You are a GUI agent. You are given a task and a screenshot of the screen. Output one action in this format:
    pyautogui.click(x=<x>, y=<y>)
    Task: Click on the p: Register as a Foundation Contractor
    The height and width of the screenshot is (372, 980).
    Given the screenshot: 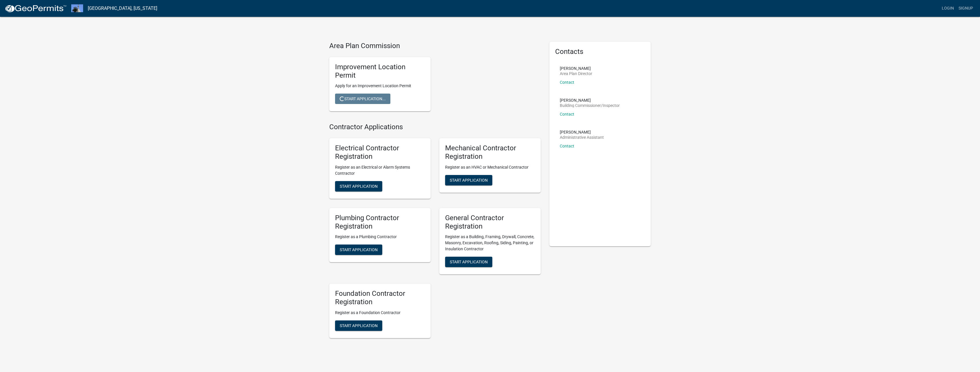 What is the action you would take?
    pyautogui.click(x=380, y=313)
    